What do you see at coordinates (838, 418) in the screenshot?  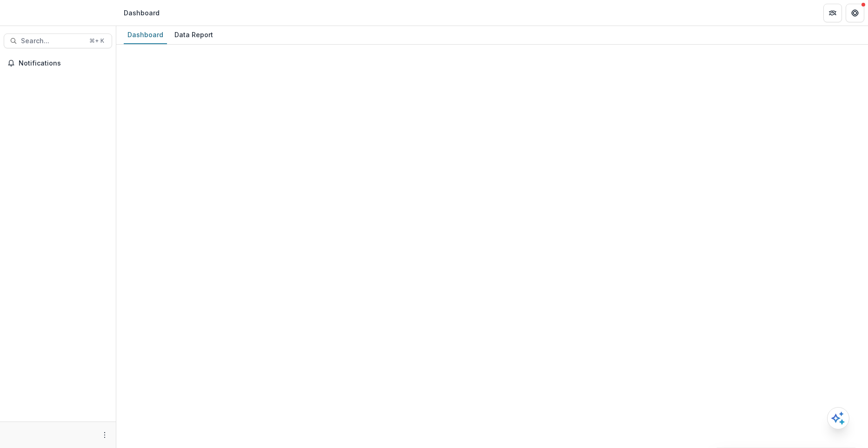 I see `button: Open AI Assistant` at bounding box center [838, 418].